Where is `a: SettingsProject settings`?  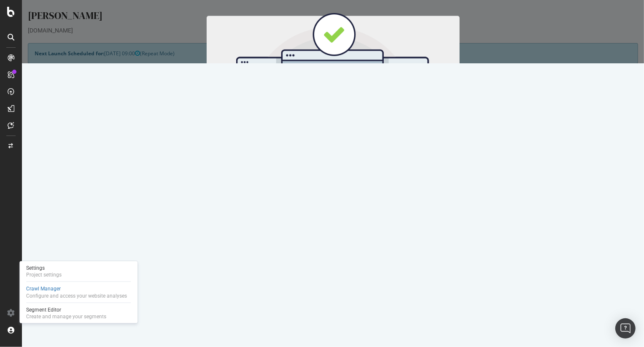
a: SettingsProject settings is located at coordinates (78, 271).